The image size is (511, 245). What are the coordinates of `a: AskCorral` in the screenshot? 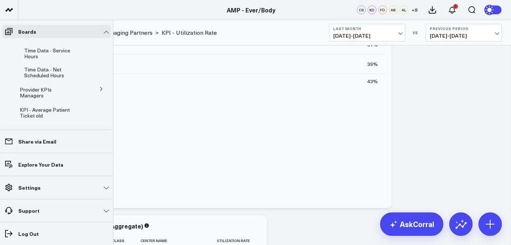 It's located at (411, 224).